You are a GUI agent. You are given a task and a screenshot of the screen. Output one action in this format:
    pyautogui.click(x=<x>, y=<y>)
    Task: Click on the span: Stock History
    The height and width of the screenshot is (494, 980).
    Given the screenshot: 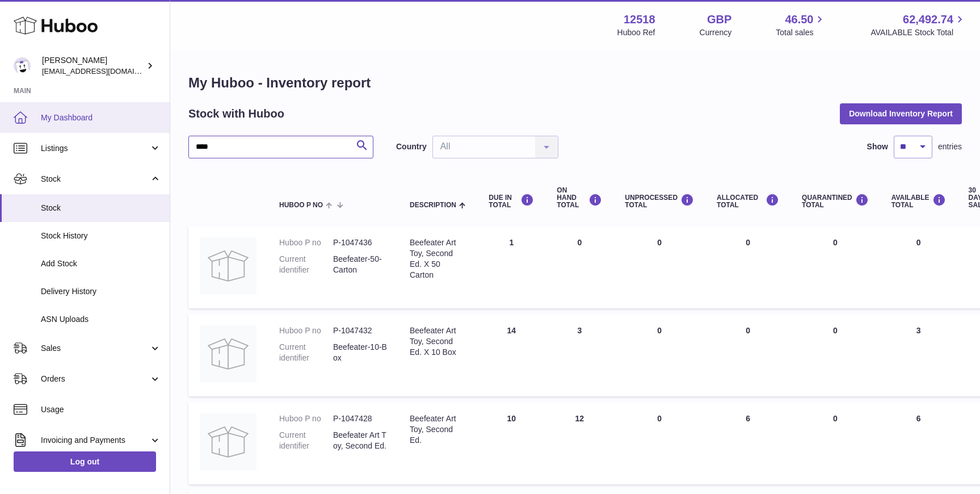 What is the action you would take?
    pyautogui.click(x=101, y=236)
    